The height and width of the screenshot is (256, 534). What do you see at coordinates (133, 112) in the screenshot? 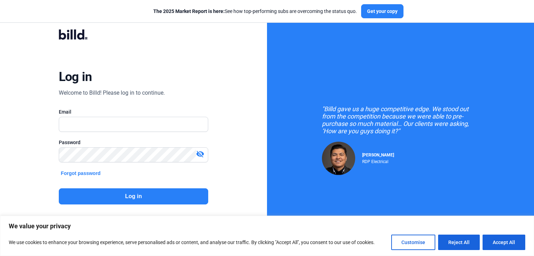
I see `div: Email` at bounding box center [133, 112].